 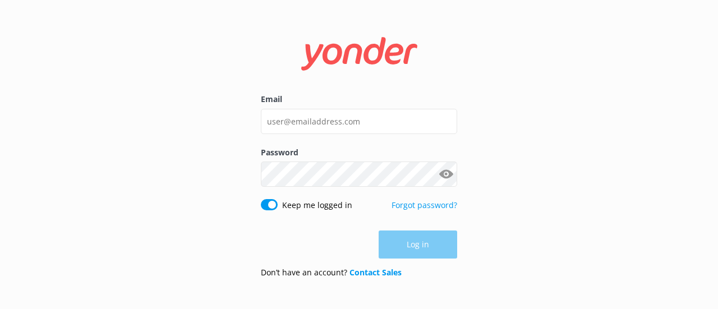 I want to click on p: Don’t have an account?, so click(x=331, y=273).